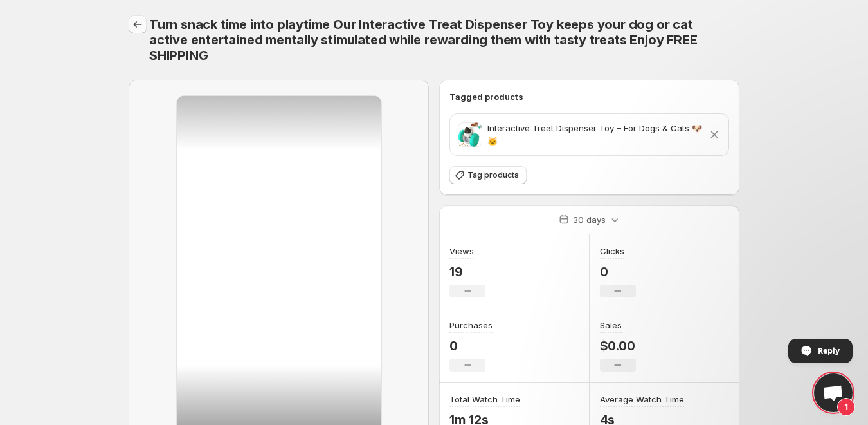  What do you see at coordinates (470, 325) in the screenshot?
I see `h3: Purchases` at bounding box center [470, 325].